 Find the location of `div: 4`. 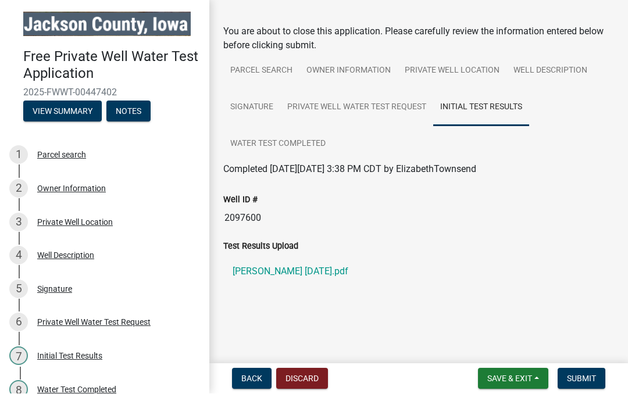

div: 4 is located at coordinates (19, 256).